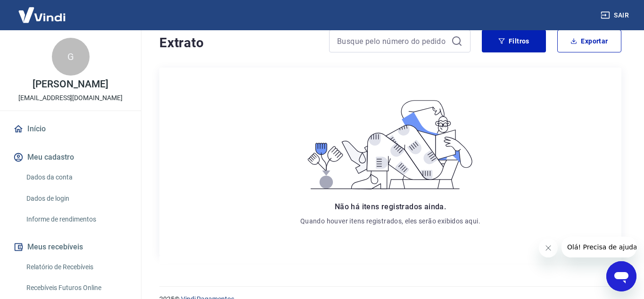 This screenshot has height=299, width=644. I want to click on a: Início, so click(71, 129).